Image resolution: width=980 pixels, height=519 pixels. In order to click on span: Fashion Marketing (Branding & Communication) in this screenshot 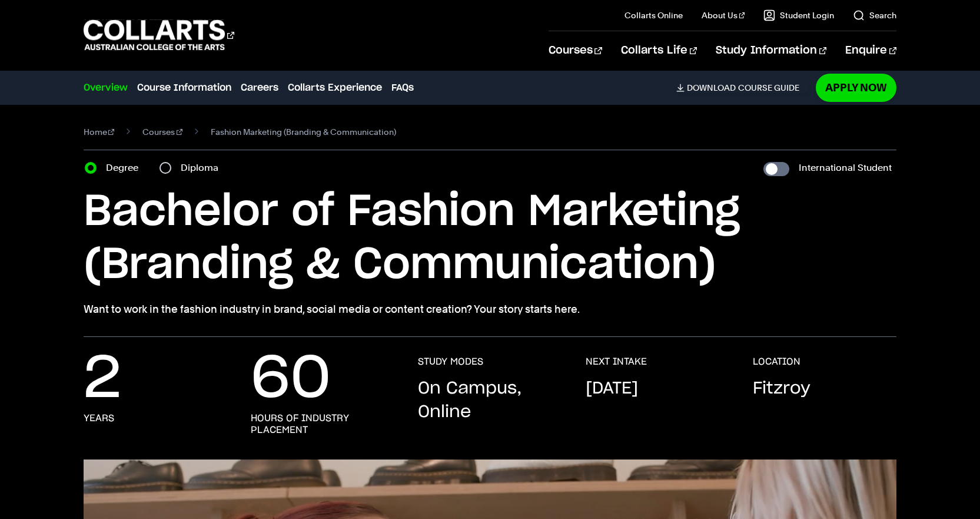, I will do `click(303, 132)`.